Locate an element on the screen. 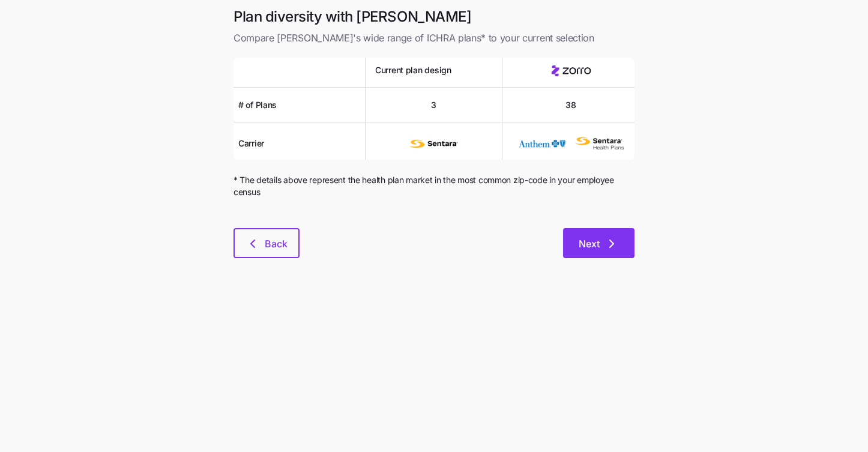 Image resolution: width=868 pixels, height=452 pixels. span: Carrier is located at coordinates (251, 144).